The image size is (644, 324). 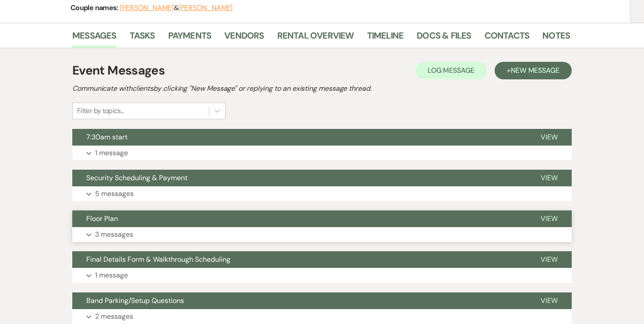 What do you see at coordinates (100, 111) in the screenshot?
I see `div: Filter by topics...` at bounding box center [100, 111].